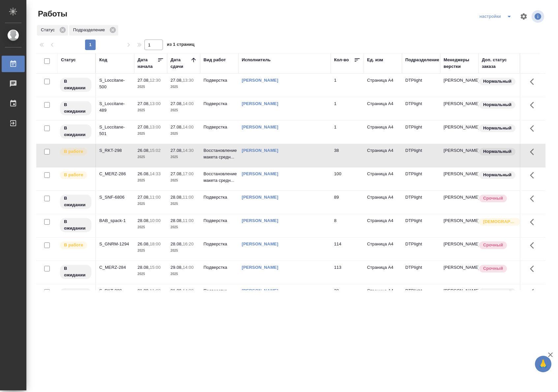 Image resolution: width=558 pixels, height=392 pixels. What do you see at coordinates (188, 174) in the screenshot?
I see `p: 17:00` at bounding box center [188, 174].